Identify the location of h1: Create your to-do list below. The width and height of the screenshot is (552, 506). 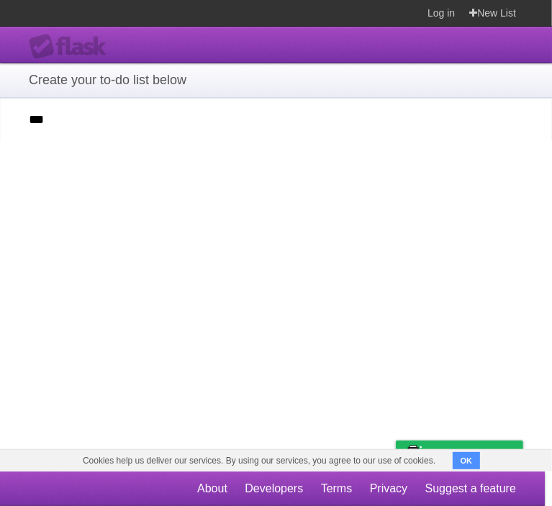
(276, 80).